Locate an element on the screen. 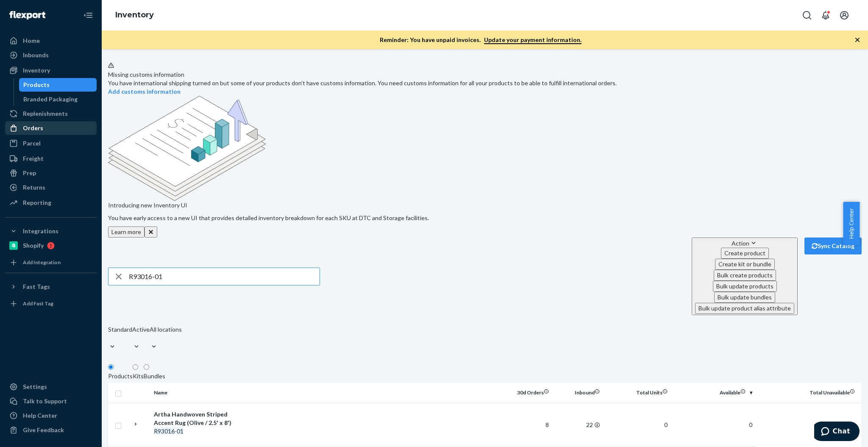 The image size is (868, 447). button: Bulk create products is located at coordinates (745, 275).